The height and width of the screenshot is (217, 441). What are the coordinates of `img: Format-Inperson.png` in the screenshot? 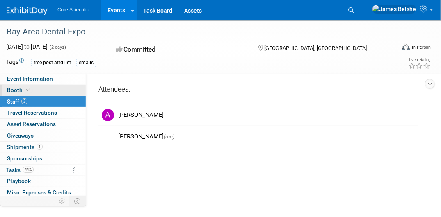 It's located at (406, 47).